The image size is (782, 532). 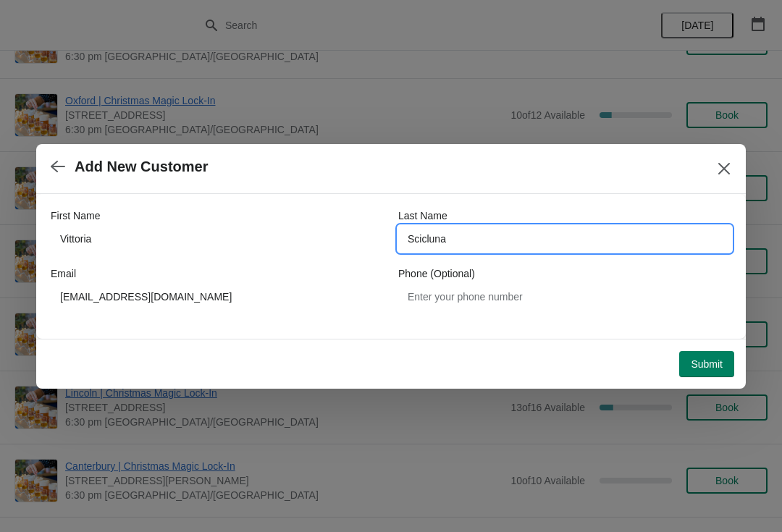 What do you see at coordinates (437, 274) in the screenshot?
I see `label: Phone (Optional)` at bounding box center [437, 274].